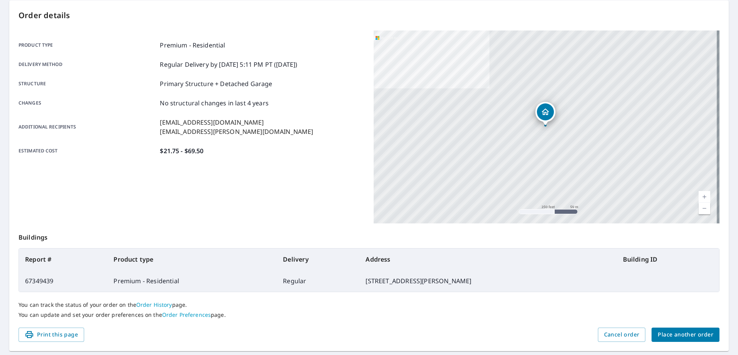  Describe the element at coordinates (88, 45) in the screenshot. I see `p: Product type` at that location.